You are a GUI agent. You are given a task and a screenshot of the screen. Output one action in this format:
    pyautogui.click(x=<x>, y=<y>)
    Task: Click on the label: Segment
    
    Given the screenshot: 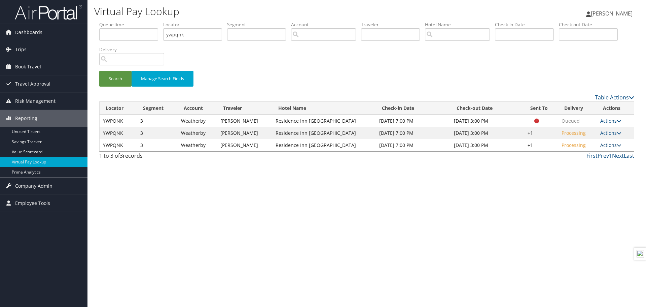 What is the action you would take?
    pyautogui.click(x=259, y=25)
    